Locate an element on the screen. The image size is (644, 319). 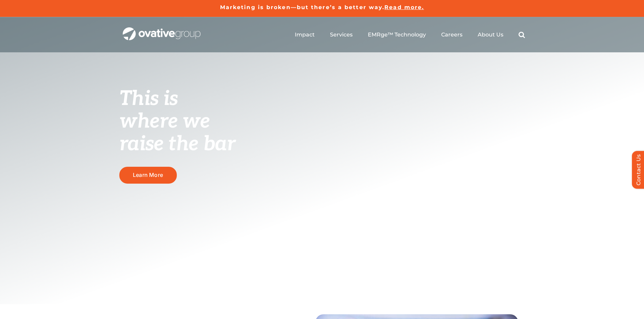
span: EMRge™ Technology is located at coordinates (397, 35).